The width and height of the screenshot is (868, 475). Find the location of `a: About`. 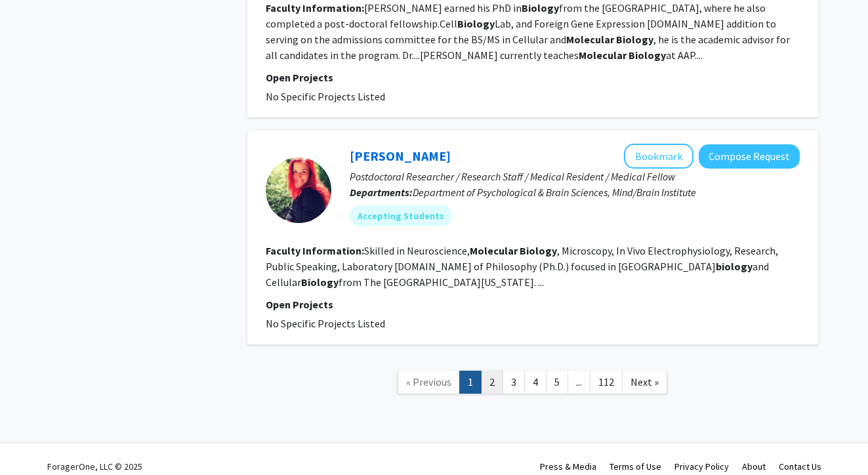

a: About is located at coordinates (754, 467).